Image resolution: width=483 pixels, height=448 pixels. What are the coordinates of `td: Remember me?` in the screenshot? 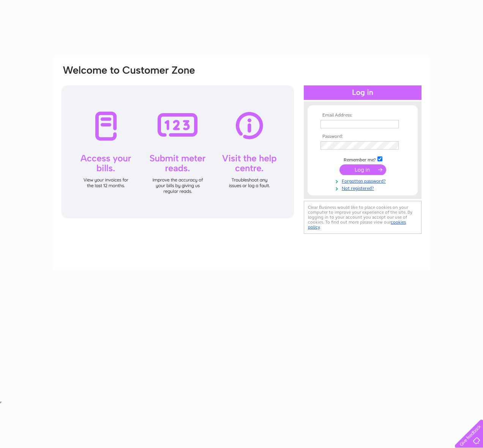 It's located at (363, 159).